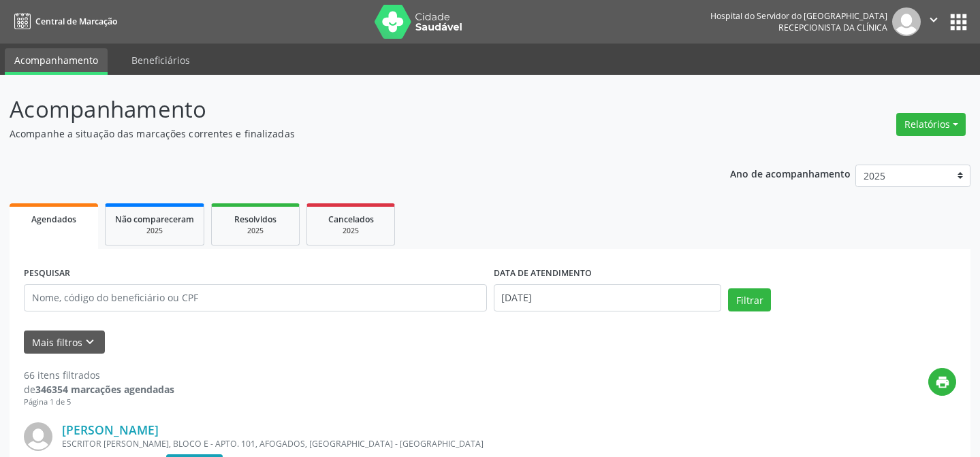  What do you see at coordinates (77, 21) in the screenshot?
I see `span: Central de Marcação` at bounding box center [77, 21].